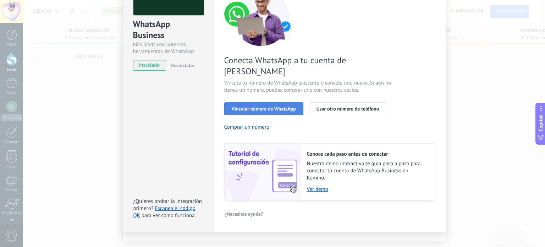  What do you see at coordinates (182, 65) in the screenshot?
I see `span: Desinstalar` at bounding box center [182, 65].